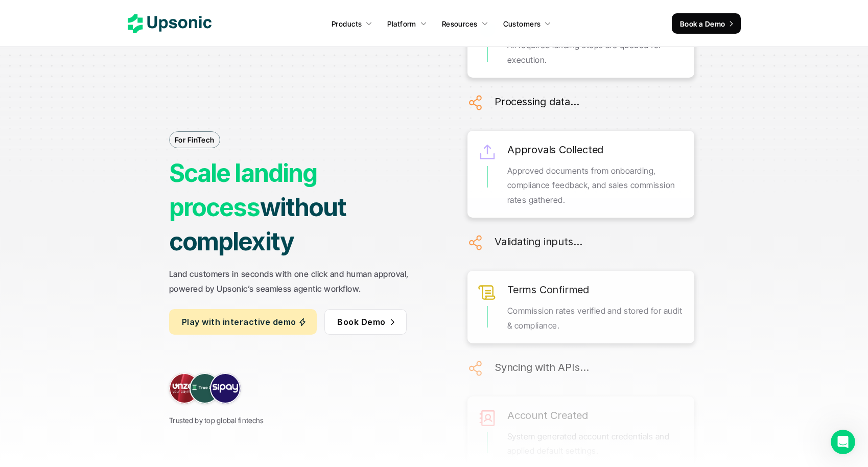  I want to click on p: Play with interactive demo, so click(238, 322).